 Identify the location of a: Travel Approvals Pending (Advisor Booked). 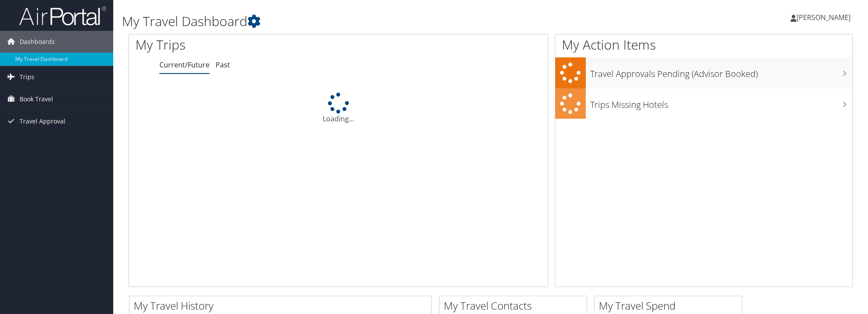
(704, 73).